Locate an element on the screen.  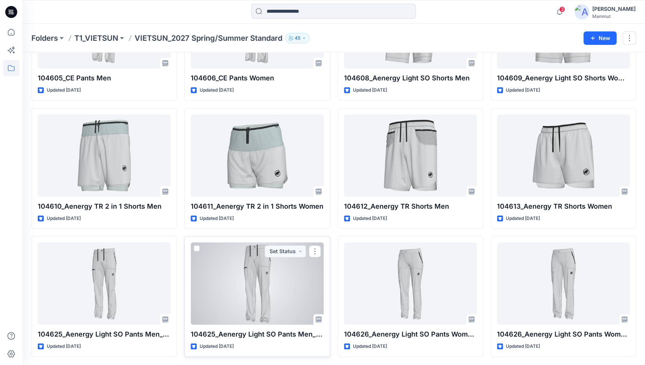
p: 104605_CE Pants Men is located at coordinates (104, 78).